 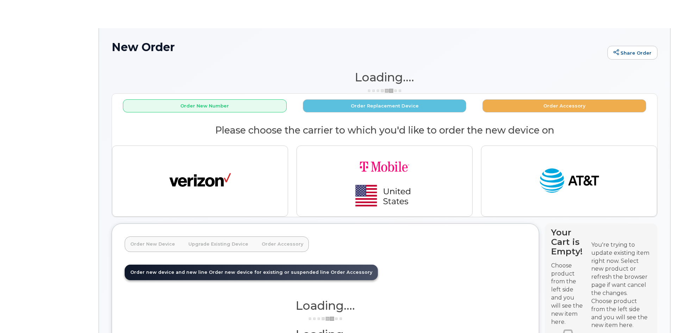 I want to click on span: Order new device and new line, so click(x=169, y=272).